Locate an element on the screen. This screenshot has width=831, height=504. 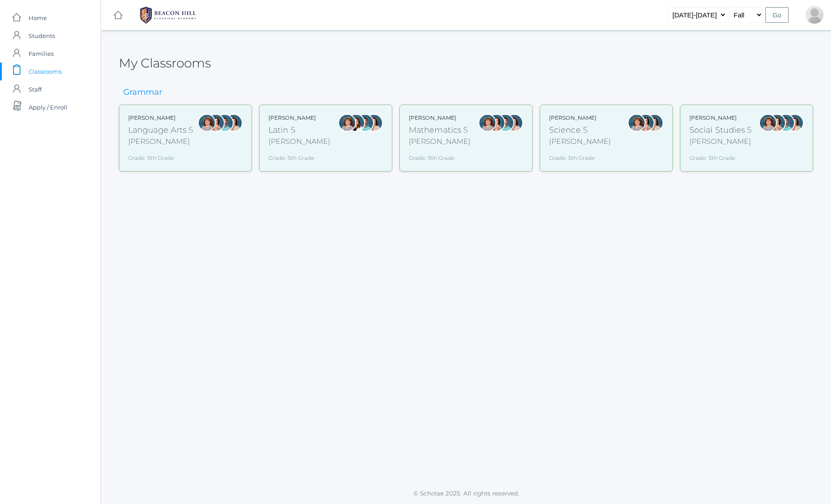
div: Science 5 is located at coordinates (581, 131).